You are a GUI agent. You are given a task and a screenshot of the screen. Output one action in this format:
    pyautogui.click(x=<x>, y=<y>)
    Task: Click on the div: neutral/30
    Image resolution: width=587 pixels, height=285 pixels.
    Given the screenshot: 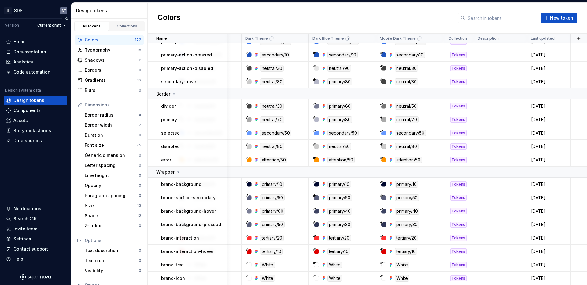 What is the action you would take?
    pyautogui.click(x=272, y=68)
    